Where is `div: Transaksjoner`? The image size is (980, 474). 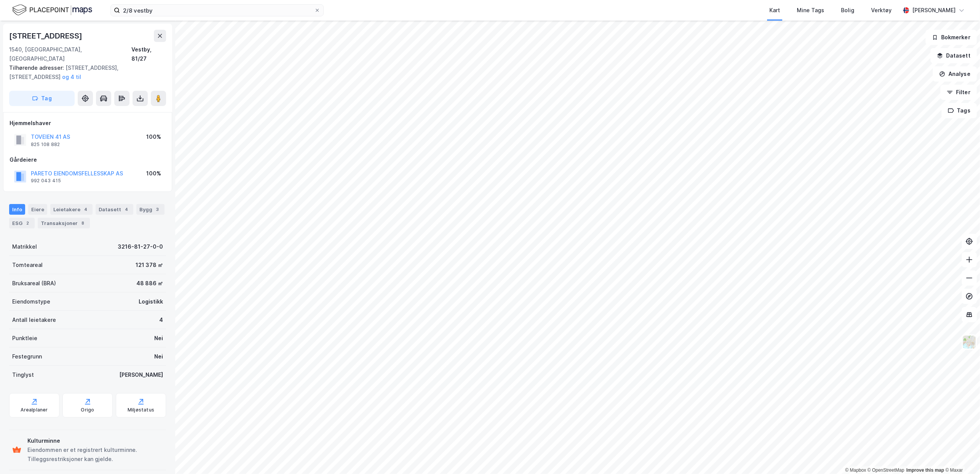 div: Transaksjoner is located at coordinates (63, 223).